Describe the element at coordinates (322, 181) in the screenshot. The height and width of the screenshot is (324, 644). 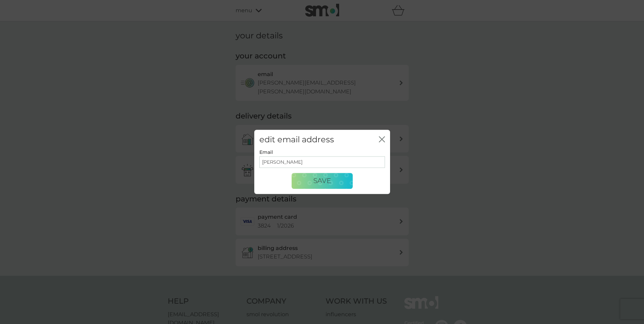
I see `span: Save` at that location.